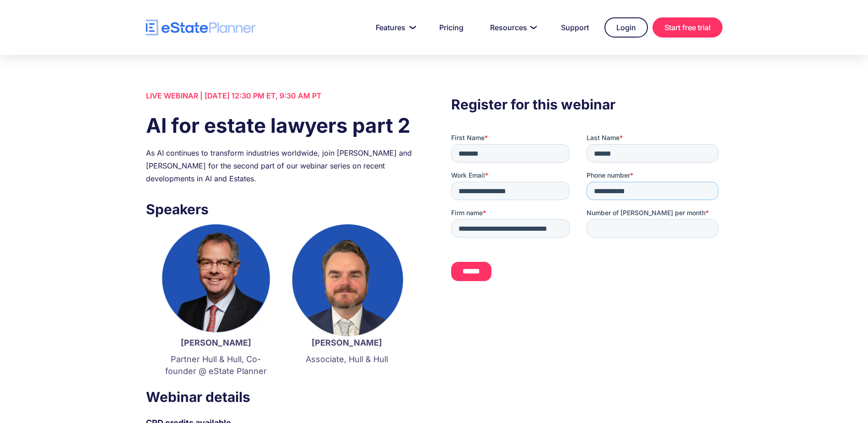 The height and width of the screenshot is (423, 868). I want to click on h3: Speakers, so click(281, 209).